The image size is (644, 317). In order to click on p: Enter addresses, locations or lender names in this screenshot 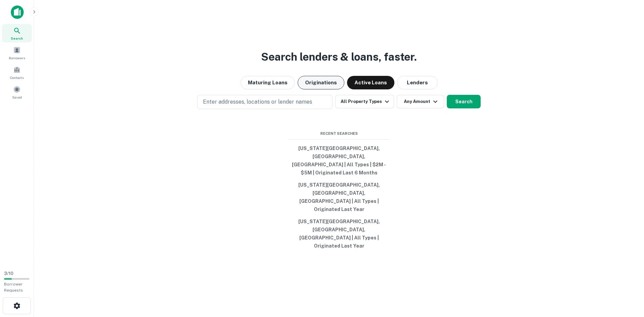, I will do `click(257, 102)`.